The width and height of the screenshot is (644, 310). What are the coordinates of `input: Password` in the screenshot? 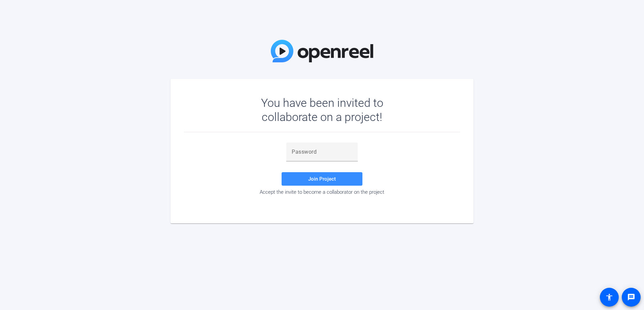 It's located at (322, 152).